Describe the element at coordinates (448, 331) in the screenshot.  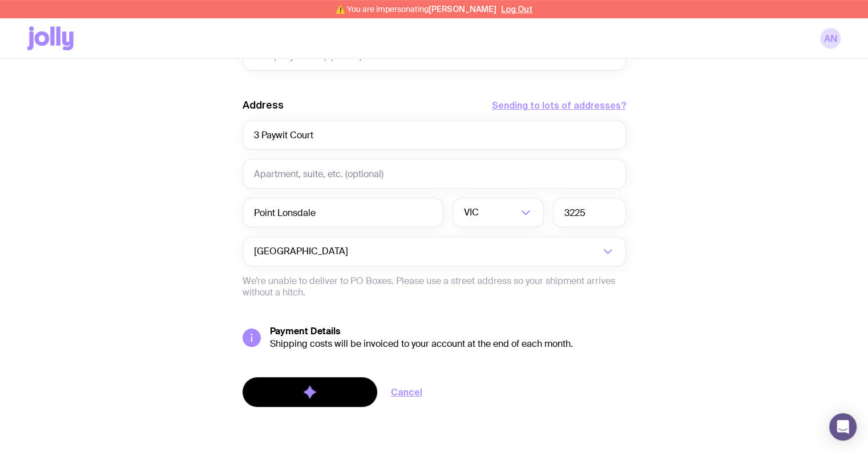
I see `h5: Payment Details` at that location.